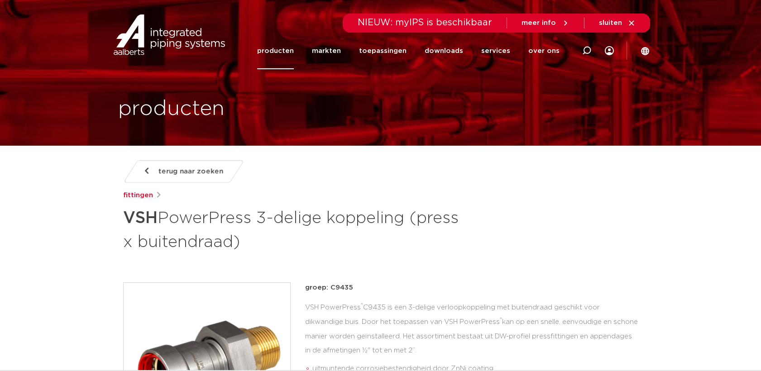  What do you see at coordinates (191, 172) in the screenshot?
I see `span: terug naar zoeken` at bounding box center [191, 172].